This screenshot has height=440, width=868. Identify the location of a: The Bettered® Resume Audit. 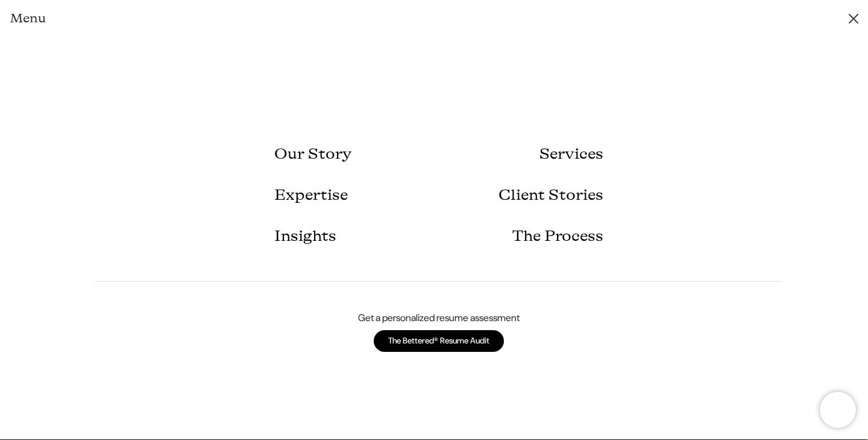
(439, 341).